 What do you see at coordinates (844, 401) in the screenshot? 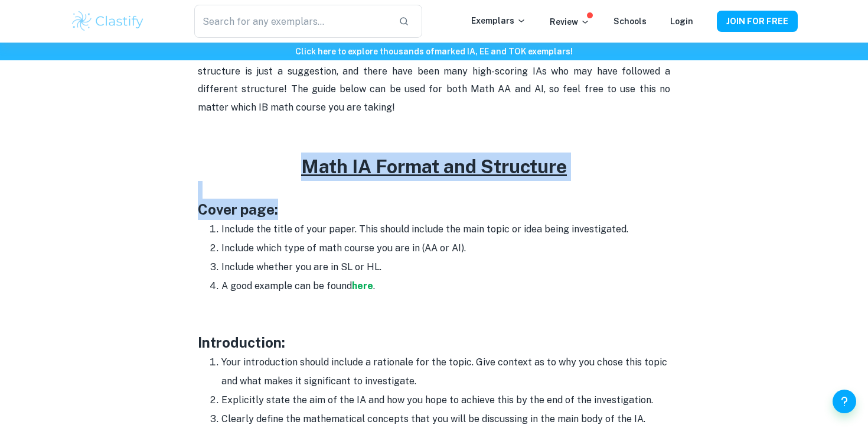
I see `button: Help and Feedback` at bounding box center [844, 401].